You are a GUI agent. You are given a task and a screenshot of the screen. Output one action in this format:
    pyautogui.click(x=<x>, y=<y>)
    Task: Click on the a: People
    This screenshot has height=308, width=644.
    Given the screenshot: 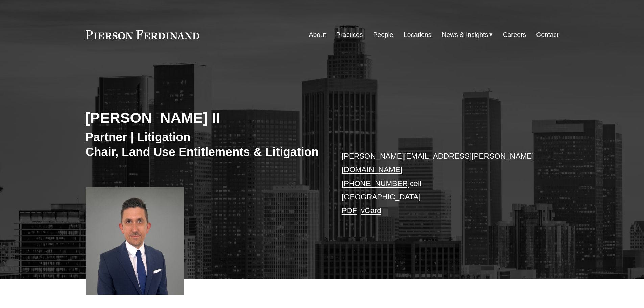 What is the action you would take?
    pyautogui.click(x=384, y=35)
    